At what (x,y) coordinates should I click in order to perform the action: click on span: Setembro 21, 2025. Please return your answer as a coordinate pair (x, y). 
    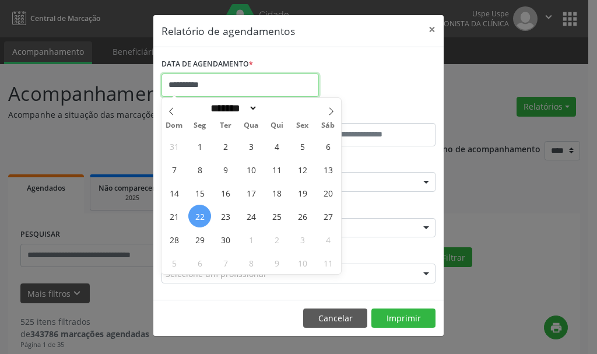
    Looking at the image, I should click on (174, 216).